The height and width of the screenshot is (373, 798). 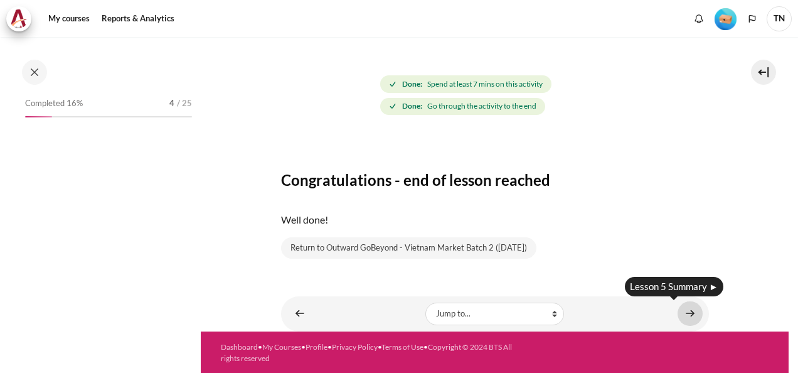 I want to click on div: Show notification window with no new notifications, so click(x=699, y=19).